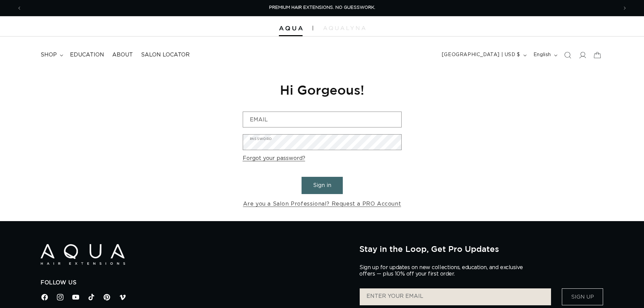  I want to click on button: Previous announcement, so click(19, 8).